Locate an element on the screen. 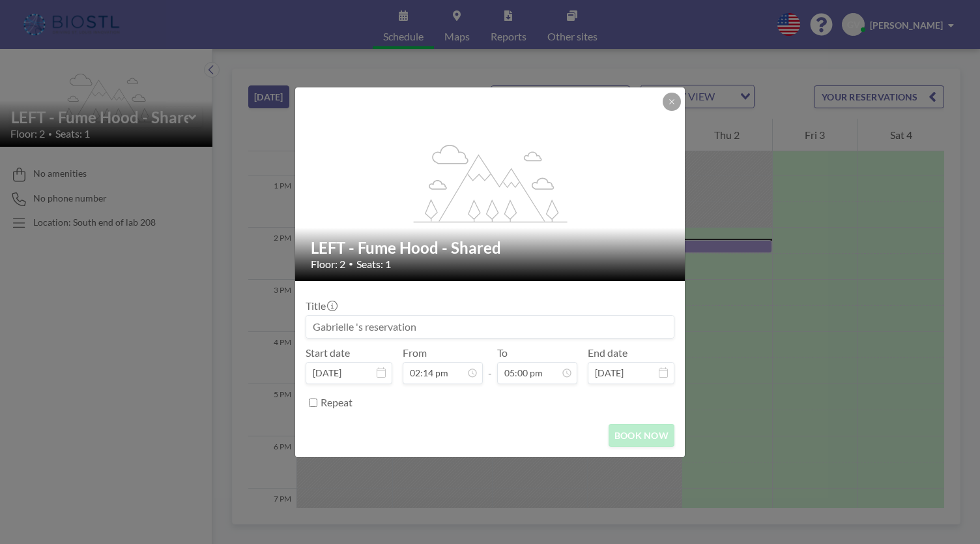 Image resolution: width=980 pixels, height=544 pixels. label: From is located at coordinates (415, 352).